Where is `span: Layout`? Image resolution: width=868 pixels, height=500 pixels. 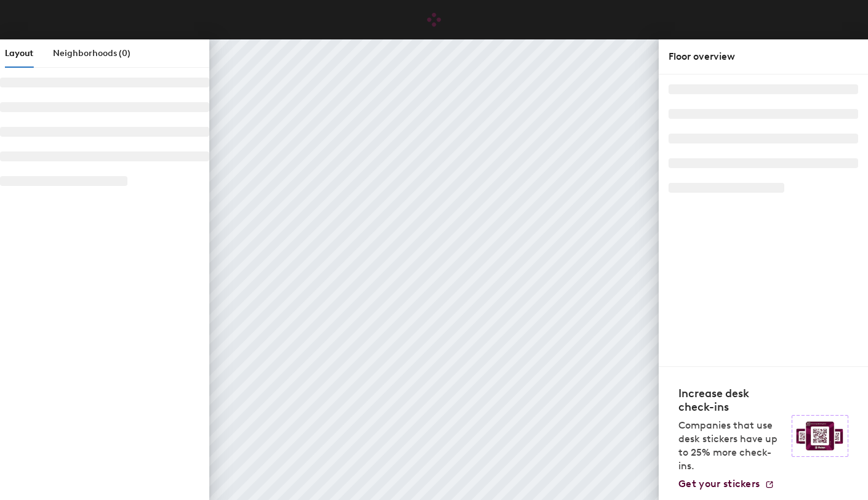 span: Layout is located at coordinates (19, 53).